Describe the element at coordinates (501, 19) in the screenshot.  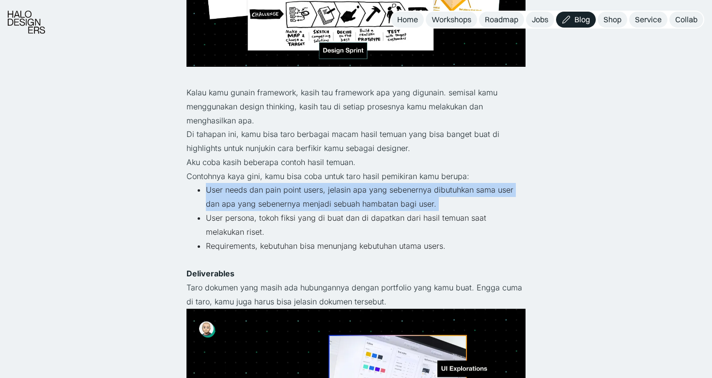
I see `a: Roadmap` at that location.